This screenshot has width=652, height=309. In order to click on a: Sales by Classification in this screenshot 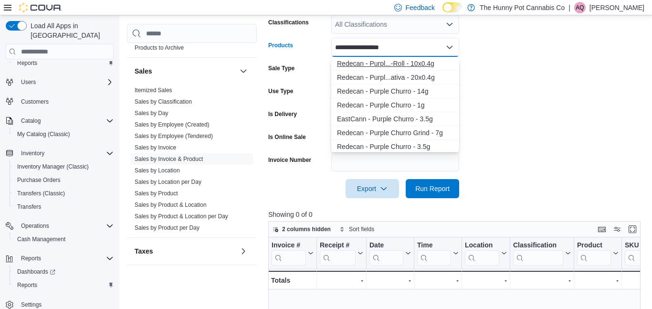, I will do `click(163, 102)`.